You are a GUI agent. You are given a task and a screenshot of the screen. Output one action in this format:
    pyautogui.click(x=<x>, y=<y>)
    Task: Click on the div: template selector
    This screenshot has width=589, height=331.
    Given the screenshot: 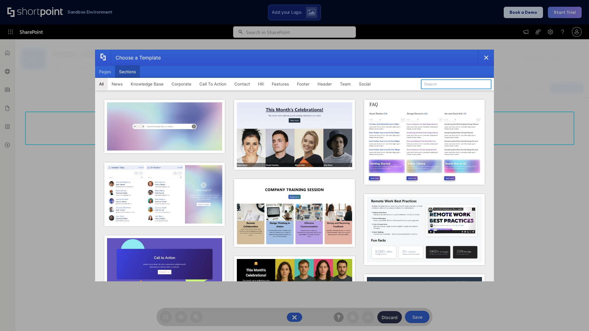 What is the action you would take?
    pyautogui.click(x=295, y=166)
    